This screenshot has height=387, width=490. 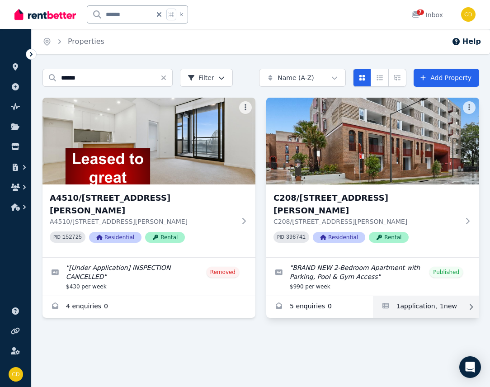 What do you see at coordinates (466, 42) in the screenshot?
I see `button: Help` at bounding box center [466, 42].